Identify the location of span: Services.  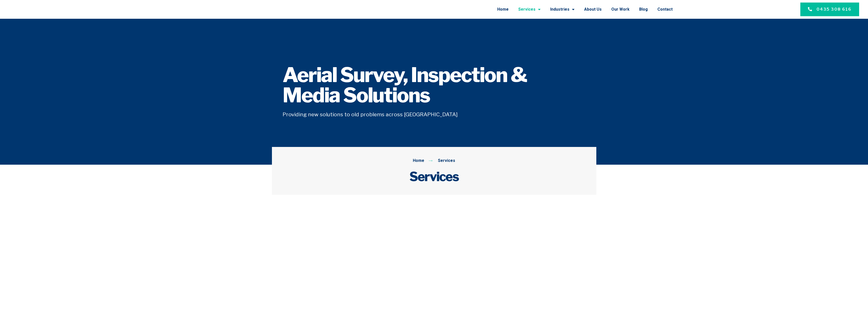
(446, 161).